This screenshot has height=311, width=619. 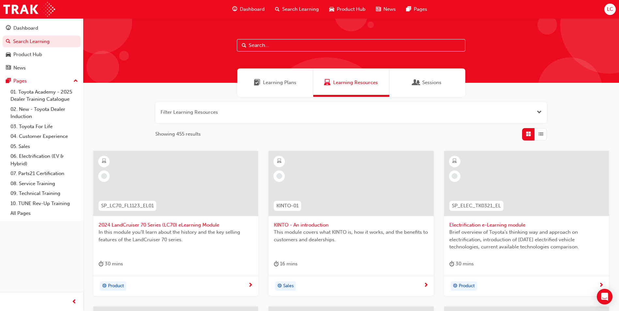 I want to click on a: KINTO-01KINTO - An introductionThis module covers what KINTO is, how it works, and the benefits t..., so click(x=351, y=224).